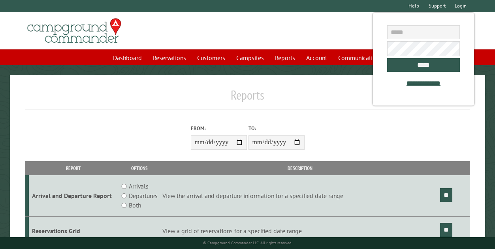  What do you see at coordinates (170, 58) in the screenshot?
I see `a: Reservations` at bounding box center [170, 58].